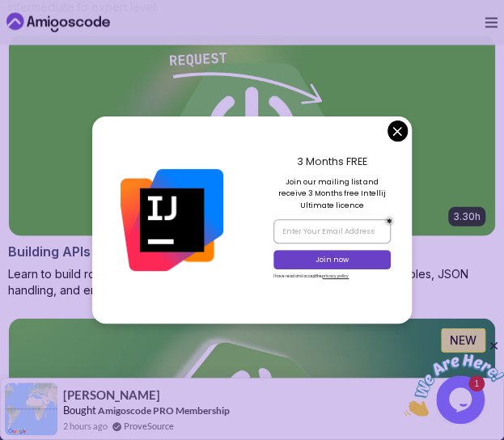 This screenshot has width=504, height=440. I want to click on a: Building APIs with Spring Boot card3.30hBuilding APIs with Spring BootProLearn to build robust, s..., so click(252, 167).